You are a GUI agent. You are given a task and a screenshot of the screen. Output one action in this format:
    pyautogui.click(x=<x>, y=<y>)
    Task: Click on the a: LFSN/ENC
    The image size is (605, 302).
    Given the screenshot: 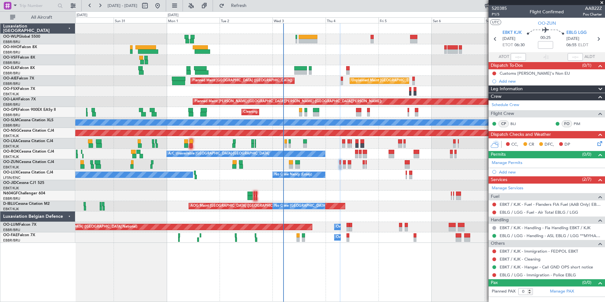 What is the action you would take?
    pyautogui.click(x=12, y=177)
    